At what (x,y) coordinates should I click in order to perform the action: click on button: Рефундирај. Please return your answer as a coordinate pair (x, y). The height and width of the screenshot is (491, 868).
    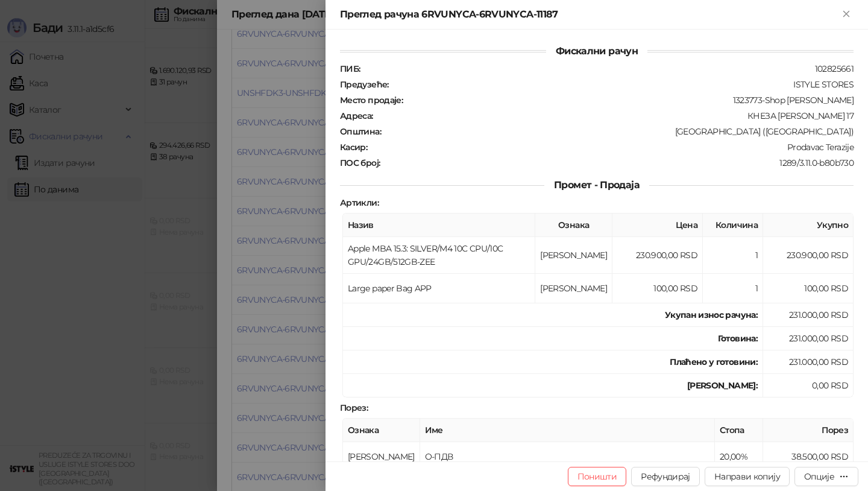
    Looking at the image, I should click on (665, 476).